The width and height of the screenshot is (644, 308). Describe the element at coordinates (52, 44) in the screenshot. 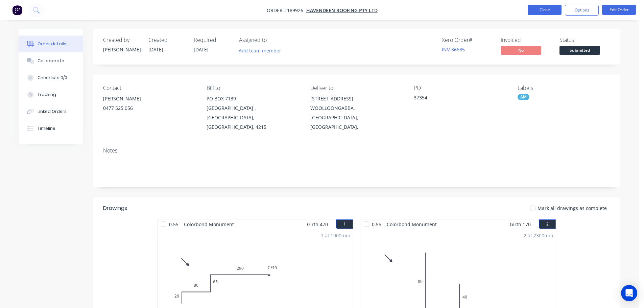

I see `div: Order details` at that location.